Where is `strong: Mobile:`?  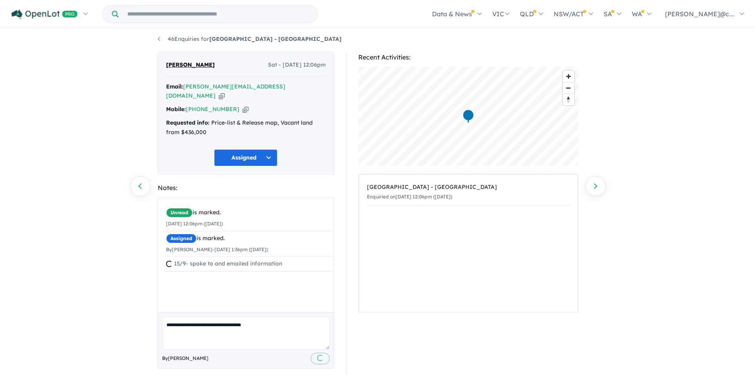
strong: Mobile: is located at coordinates (176, 109).